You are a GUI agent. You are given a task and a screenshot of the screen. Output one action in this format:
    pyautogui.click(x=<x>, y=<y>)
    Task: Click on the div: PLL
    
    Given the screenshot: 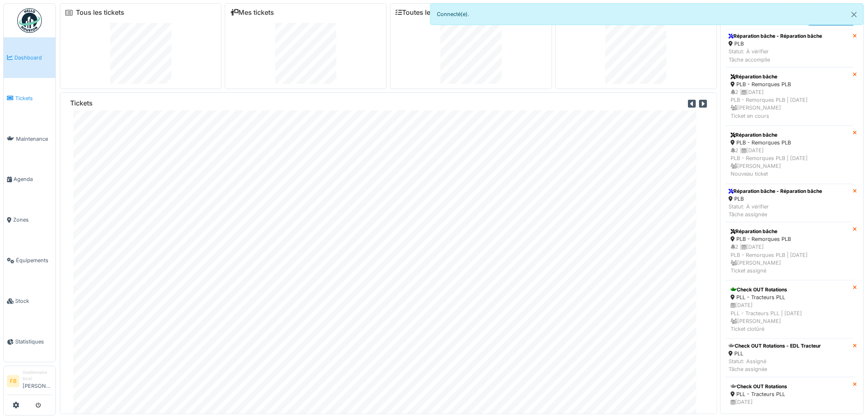 What is the action you would take?
    pyautogui.click(x=775, y=354)
    